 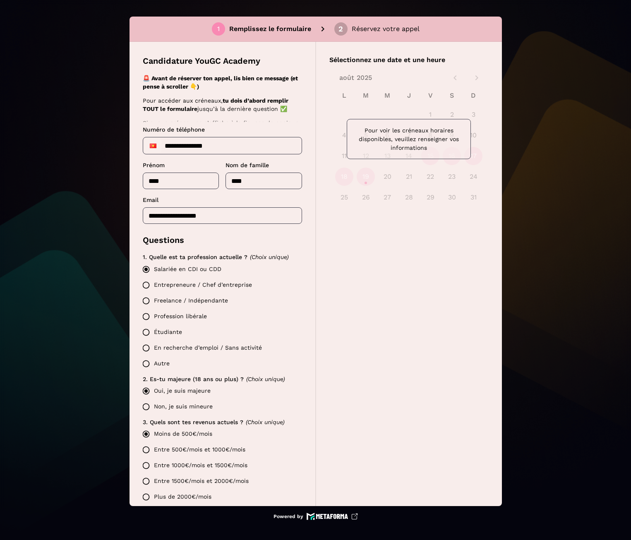 What do you see at coordinates (218, 29) in the screenshot?
I see `div: 1` at bounding box center [218, 29].